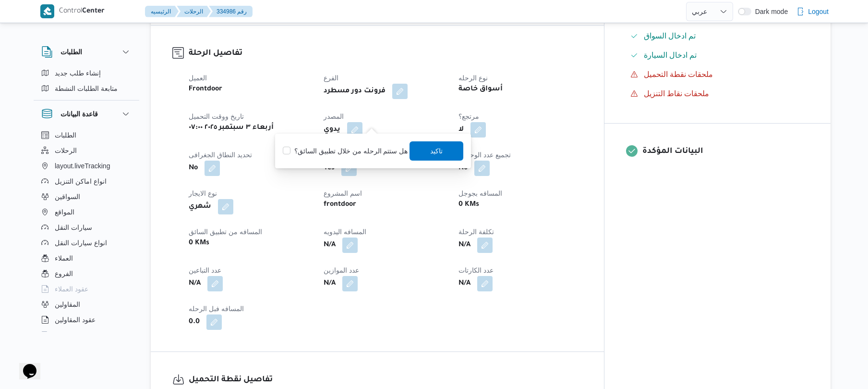  I want to click on span: عدد الموازين, so click(341, 270).